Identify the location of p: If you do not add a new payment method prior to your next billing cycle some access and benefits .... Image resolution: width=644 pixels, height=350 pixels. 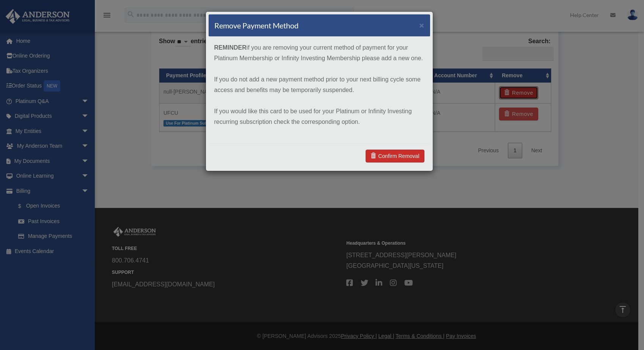
(319, 85).